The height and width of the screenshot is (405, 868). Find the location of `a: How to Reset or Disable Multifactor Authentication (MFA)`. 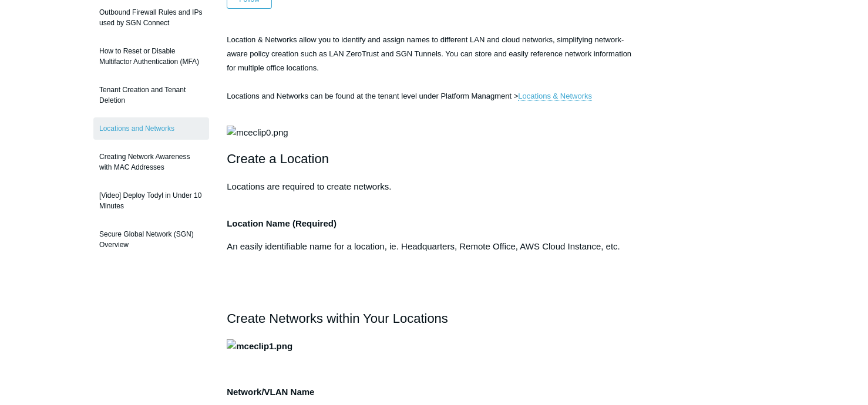

a: How to Reset or Disable Multifactor Authentication (MFA) is located at coordinates (151, 56).